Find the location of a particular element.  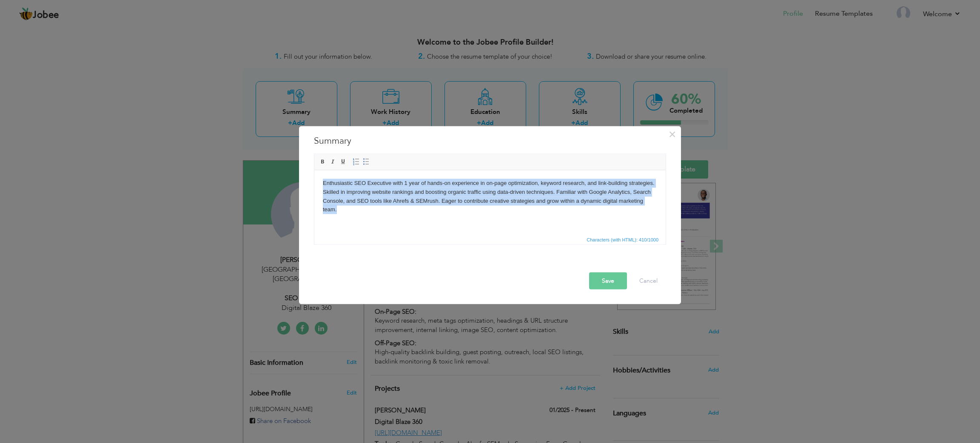

a: Insert/Remove Bulleted List is located at coordinates (366, 162).